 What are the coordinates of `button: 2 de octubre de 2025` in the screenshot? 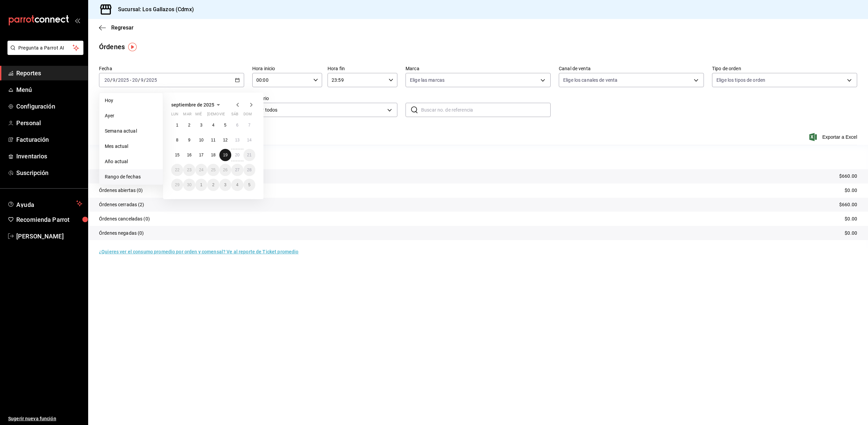 It's located at (213, 185).